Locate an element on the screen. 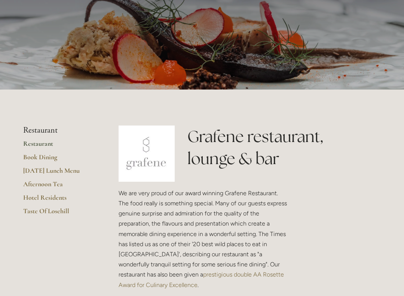 Image resolution: width=404 pixels, height=296 pixels. a: Book Dining is located at coordinates (59, 159).